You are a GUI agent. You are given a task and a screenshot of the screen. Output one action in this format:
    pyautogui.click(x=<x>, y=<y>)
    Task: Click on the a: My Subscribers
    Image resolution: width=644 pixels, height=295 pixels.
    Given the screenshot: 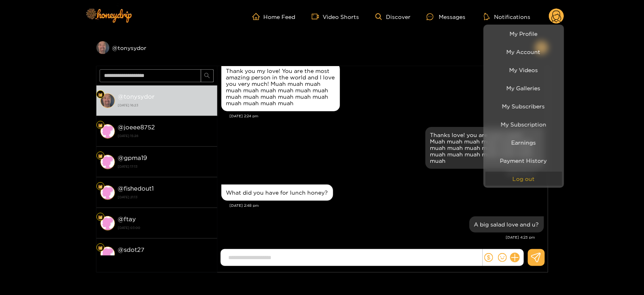 What is the action you would take?
    pyautogui.click(x=524, y=106)
    